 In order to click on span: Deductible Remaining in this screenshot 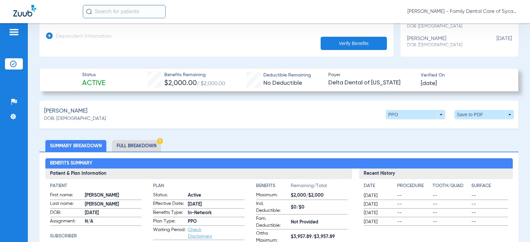, I will do `click(287, 75)`.